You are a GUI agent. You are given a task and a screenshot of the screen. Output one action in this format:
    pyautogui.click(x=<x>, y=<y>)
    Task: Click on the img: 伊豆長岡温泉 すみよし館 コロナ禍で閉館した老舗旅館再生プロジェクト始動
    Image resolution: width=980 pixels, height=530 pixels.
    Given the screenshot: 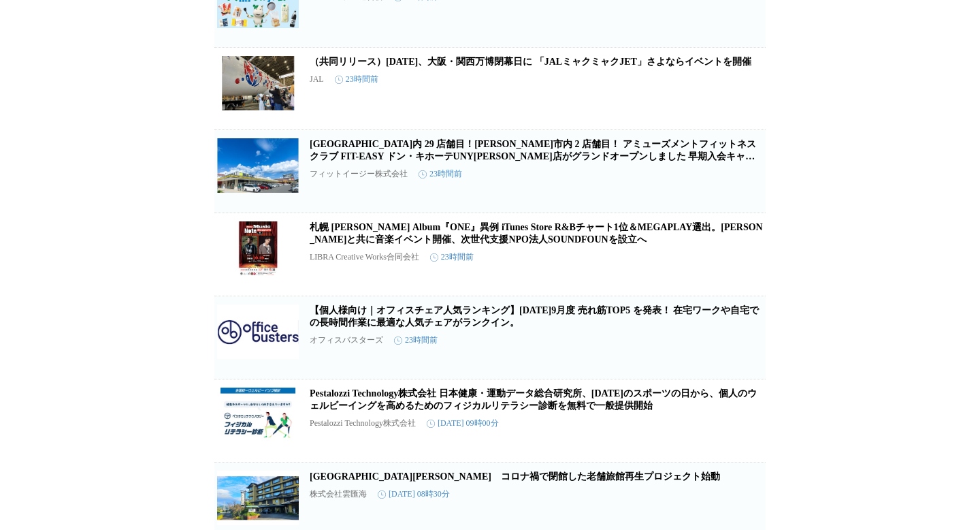 What is the action you would take?
    pyautogui.click(x=258, y=498)
    